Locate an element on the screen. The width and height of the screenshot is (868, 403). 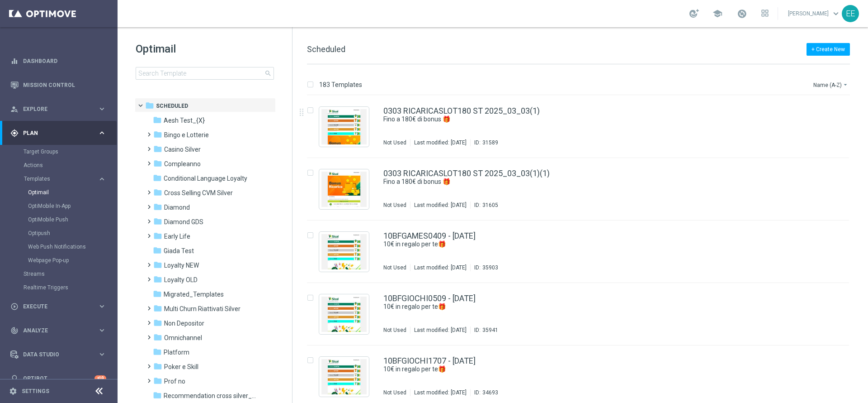
span: keyboard_arrow_down is located at coordinates (836, 14).